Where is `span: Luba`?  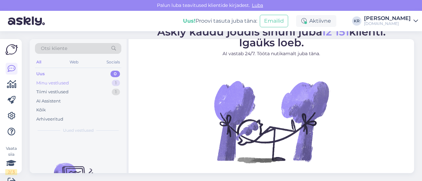
span: Luba is located at coordinates (257, 5).